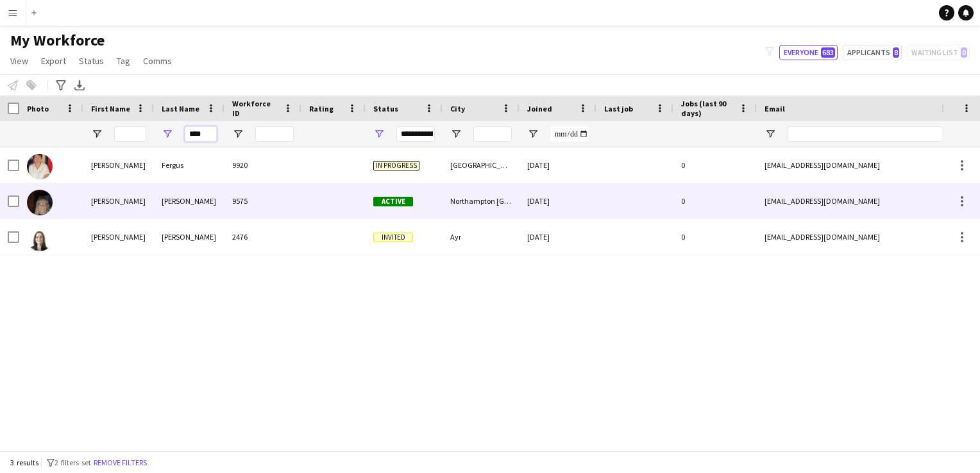 Image resolution: width=980 pixels, height=473 pixels. What do you see at coordinates (708, 108) in the screenshot?
I see `span: Jobs (last 90 days)` at bounding box center [708, 108].